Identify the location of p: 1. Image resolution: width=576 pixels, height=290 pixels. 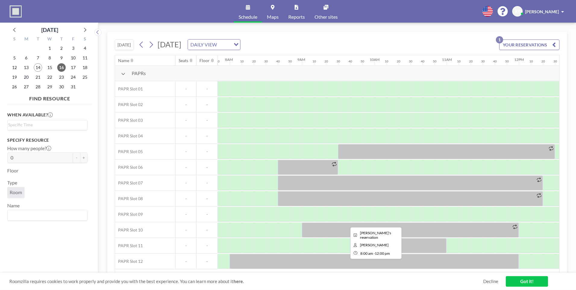
(499, 40).